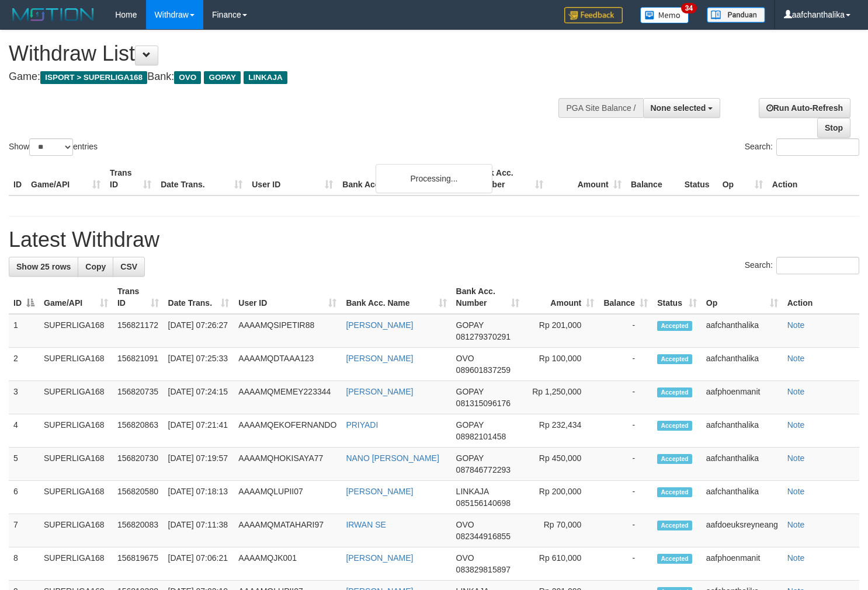 Image resolution: width=868 pixels, height=590 pixels. Describe the element at coordinates (561, 398) in the screenshot. I see `td: Rp 1,250,000` at that location.